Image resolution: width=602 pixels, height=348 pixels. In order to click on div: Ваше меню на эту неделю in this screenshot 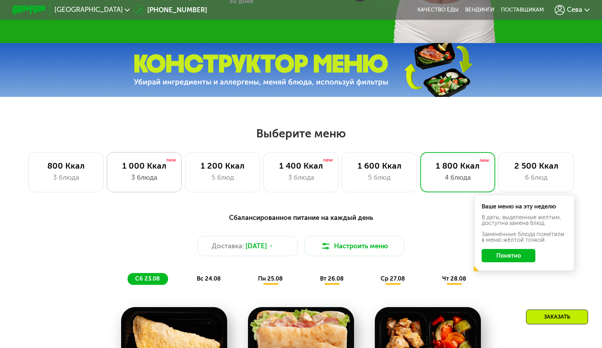, I will do `click(525, 207)`.